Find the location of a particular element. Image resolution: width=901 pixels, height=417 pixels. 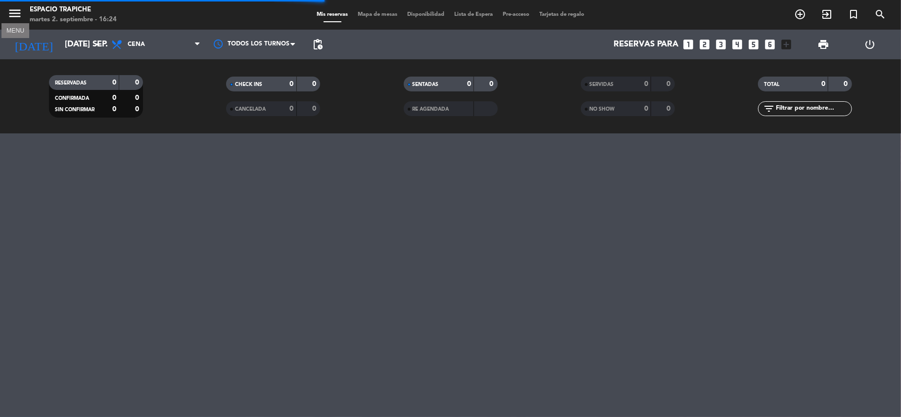

span: CONFIRMADA is located at coordinates (72, 98).